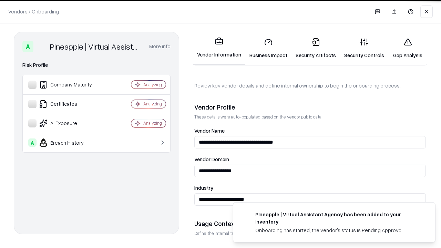 The height and width of the screenshot is (248, 441). What do you see at coordinates (337, 230) in the screenshot?
I see `div: Onboarding has started, the vendor's status is Pending Approval.` at bounding box center [337, 230].